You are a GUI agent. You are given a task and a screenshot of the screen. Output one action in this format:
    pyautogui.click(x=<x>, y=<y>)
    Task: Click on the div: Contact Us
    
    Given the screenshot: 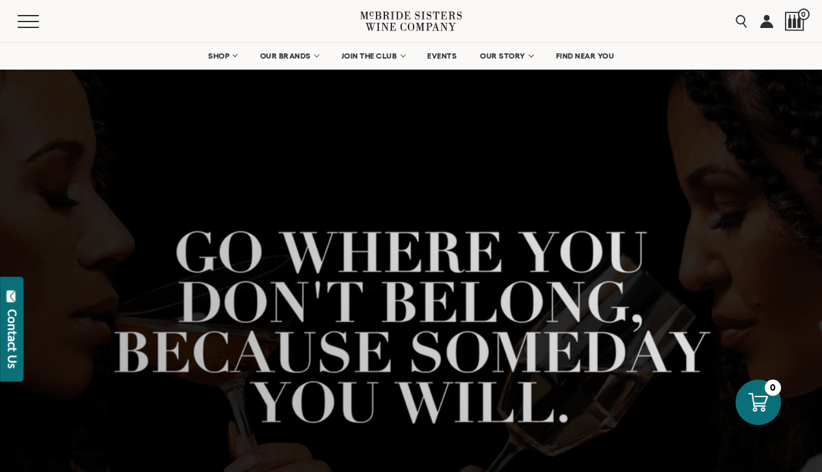 What is the action you would take?
    pyautogui.click(x=12, y=338)
    